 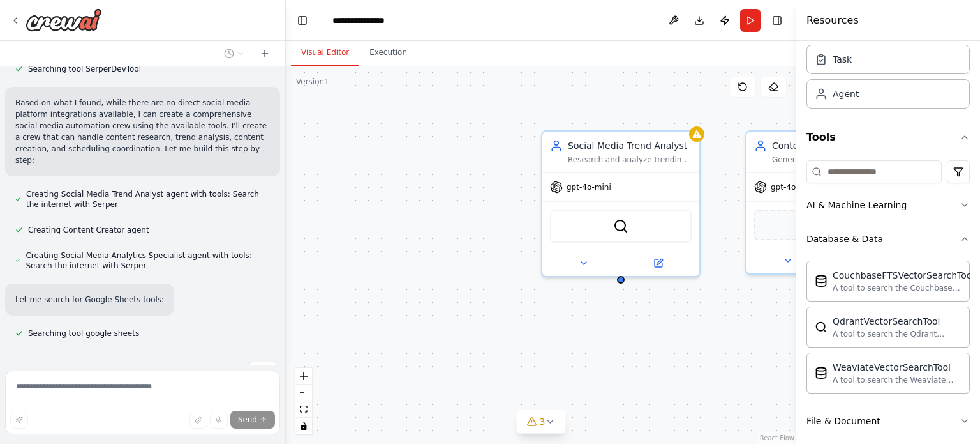 What do you see at coordinates (834, 160) in the screenshot?
I see `div: Generate engaging, platform-specific social media content including posts, captions, hashtags, an...` at bounding box center [834, 160].